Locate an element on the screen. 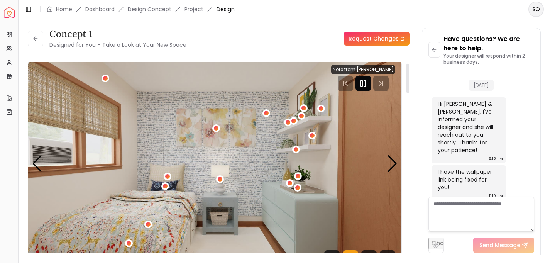  div: 5:15 PM is located at coordinates (496, 159).